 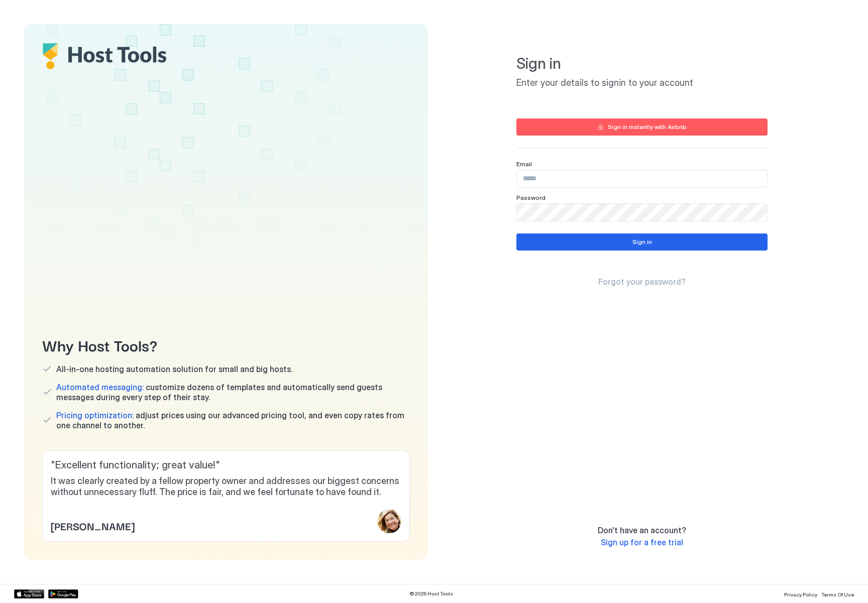 What do you see at coordinates (29, 594) in the screenshot?
I see `a: App Store` at bounding box center [29, 594].